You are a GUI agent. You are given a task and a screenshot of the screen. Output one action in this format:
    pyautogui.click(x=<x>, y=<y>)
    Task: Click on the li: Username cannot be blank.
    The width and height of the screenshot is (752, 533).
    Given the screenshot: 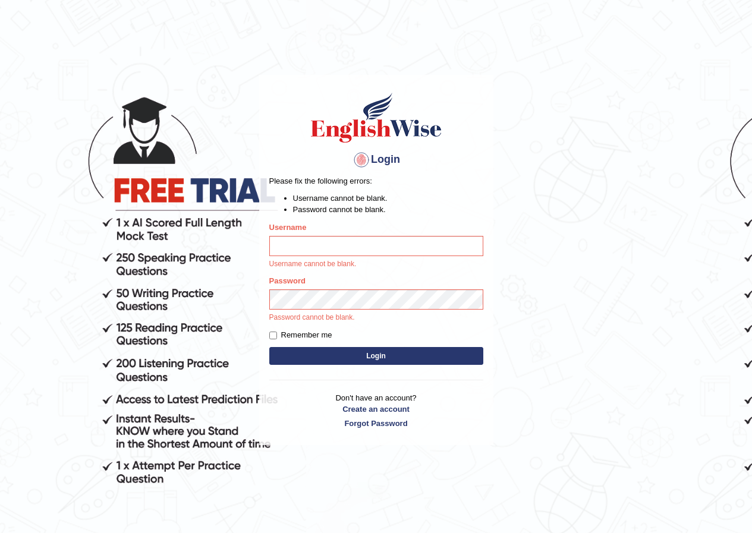 What is the action you would take?
    pyautogui.click(x=388, y=198)
    